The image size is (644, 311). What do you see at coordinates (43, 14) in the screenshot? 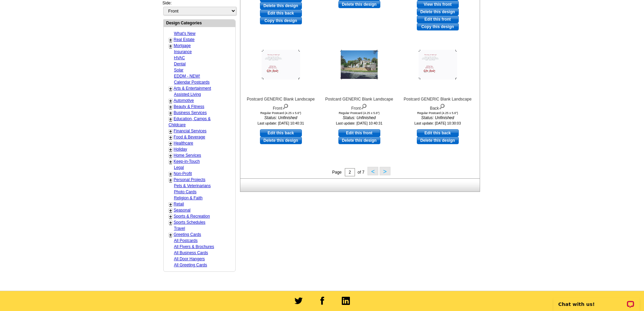
I see `p: Chat with us!` at bounding box center [43, 14].